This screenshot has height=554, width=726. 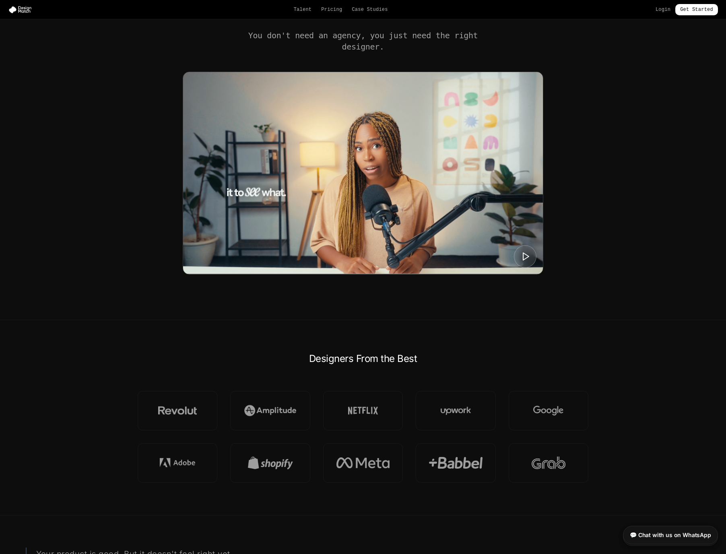 What do you see at coordinates (663, 10) in the screenshot?
I see `a: Login` at bounding box center [663, 10].